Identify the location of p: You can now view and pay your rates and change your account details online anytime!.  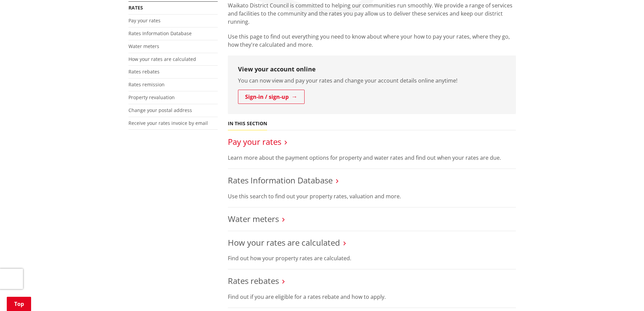
(372, 80).